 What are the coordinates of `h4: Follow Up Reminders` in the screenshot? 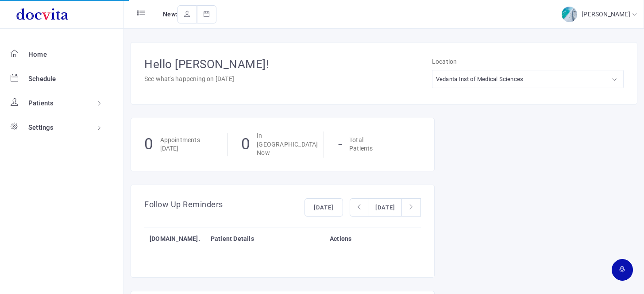 It's located at (184, 208).